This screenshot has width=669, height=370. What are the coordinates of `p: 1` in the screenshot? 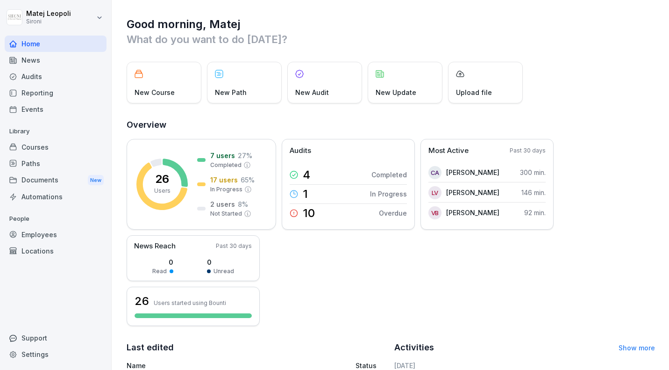 It's located at (305, 194).